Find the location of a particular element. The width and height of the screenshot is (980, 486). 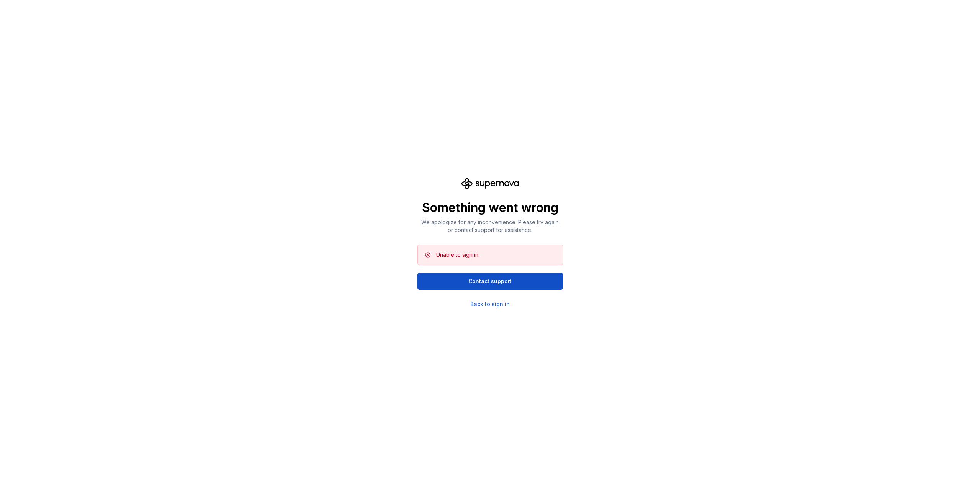

div: Back to sign in is located at coordinates (490, 304).